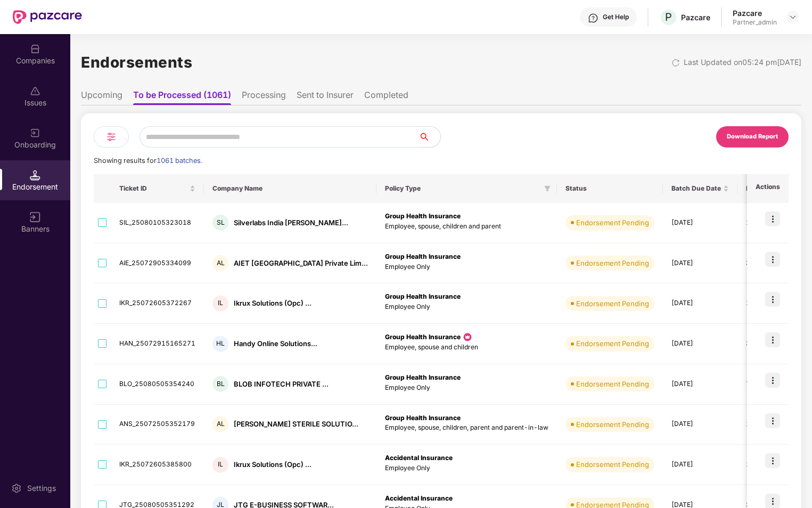 Image resolution: width=812 pixels, height=508 pixels. Describe the element at coordinates (764, 464) in the screenshot. I see `div: 10` at that location.